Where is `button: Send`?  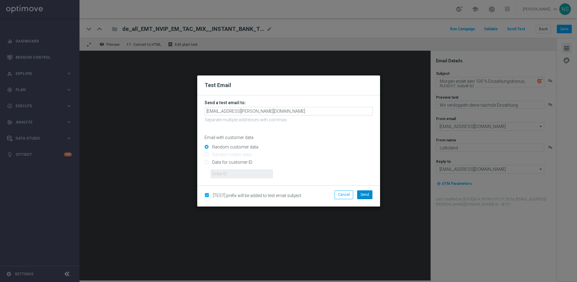
button: Send is located at coordinates (365, 195).